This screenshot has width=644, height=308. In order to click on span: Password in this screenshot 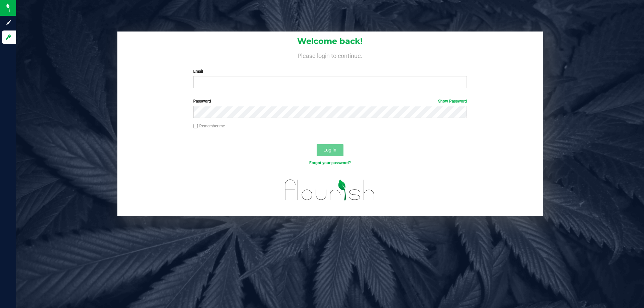, I will do `click(202, 101)`.